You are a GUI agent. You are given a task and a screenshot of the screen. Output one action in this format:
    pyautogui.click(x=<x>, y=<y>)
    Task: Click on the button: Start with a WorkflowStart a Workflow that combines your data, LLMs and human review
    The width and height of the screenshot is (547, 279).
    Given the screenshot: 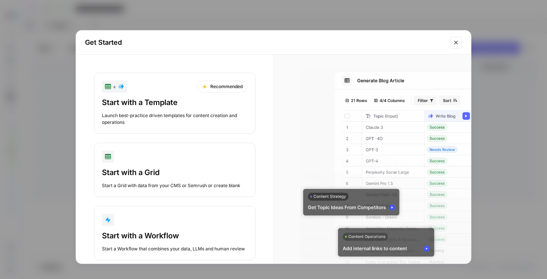 What is the action you would take?
    pyautogui.click(x=175, y=233)
    